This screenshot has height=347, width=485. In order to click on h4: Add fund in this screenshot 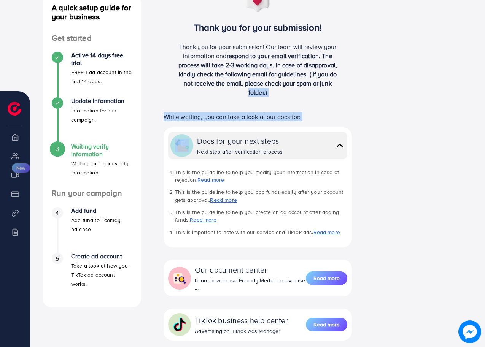, I will do `click(102, 211)`.